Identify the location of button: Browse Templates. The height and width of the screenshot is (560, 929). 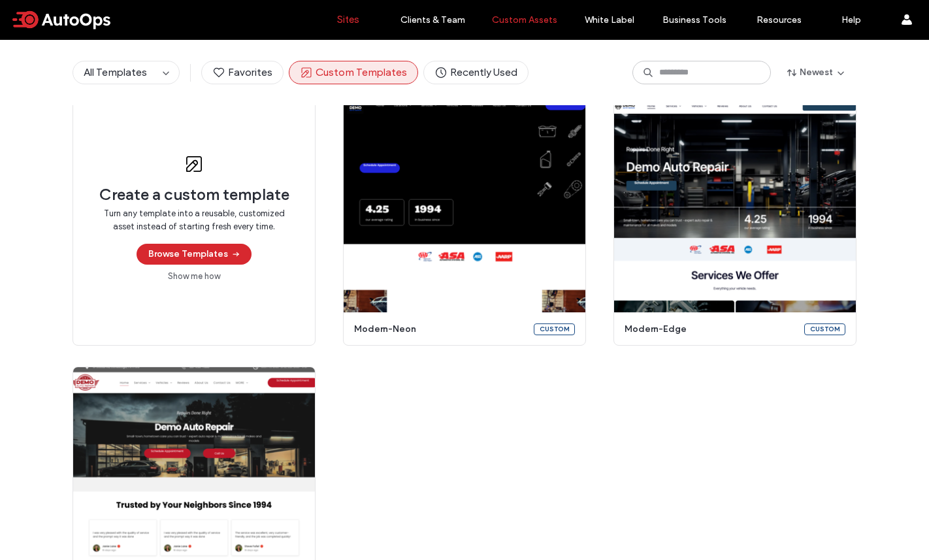
(194, 254).